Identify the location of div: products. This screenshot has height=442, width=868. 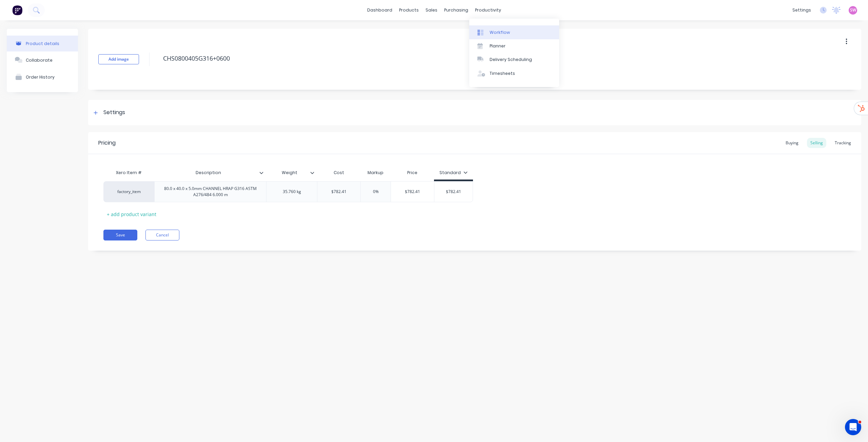
(409, 10).